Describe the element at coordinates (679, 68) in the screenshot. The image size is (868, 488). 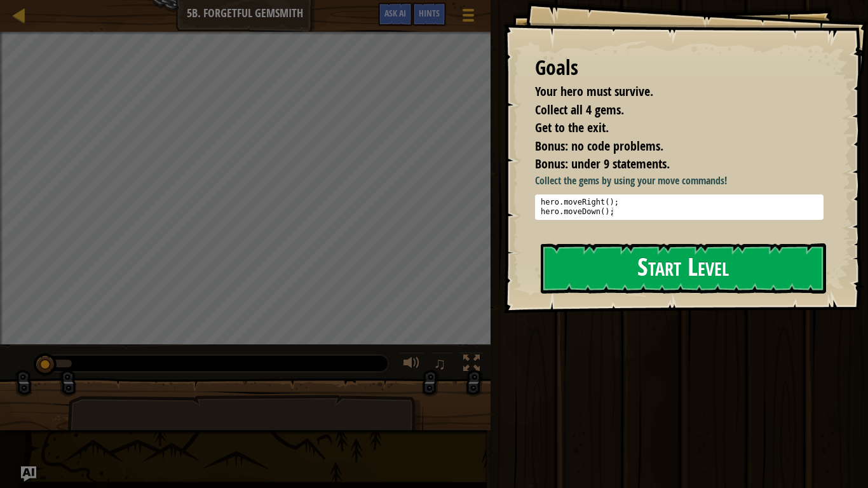
I see `div: Goals` at that location.